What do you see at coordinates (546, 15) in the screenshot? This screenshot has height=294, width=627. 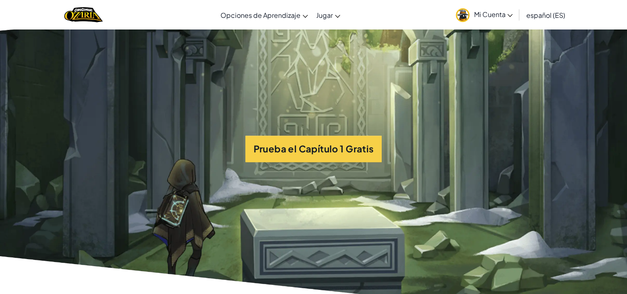 I see `a: español (ES)` at bounding box center [546, 15].